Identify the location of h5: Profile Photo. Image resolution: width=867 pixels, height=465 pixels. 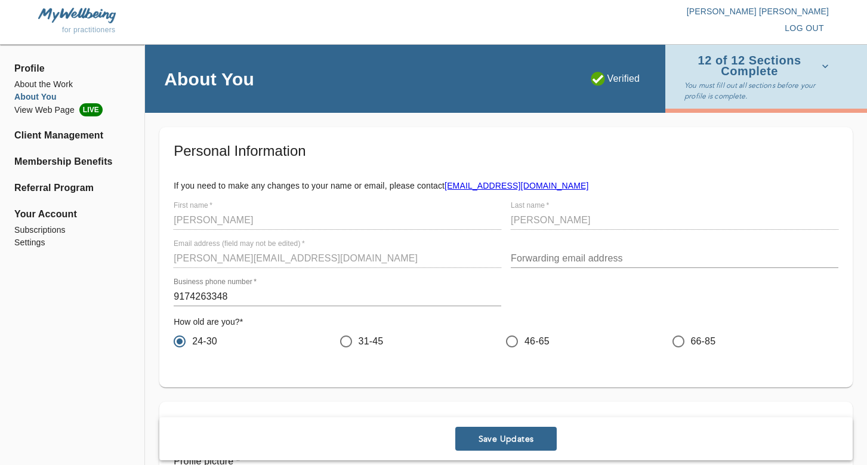
(506, 426).